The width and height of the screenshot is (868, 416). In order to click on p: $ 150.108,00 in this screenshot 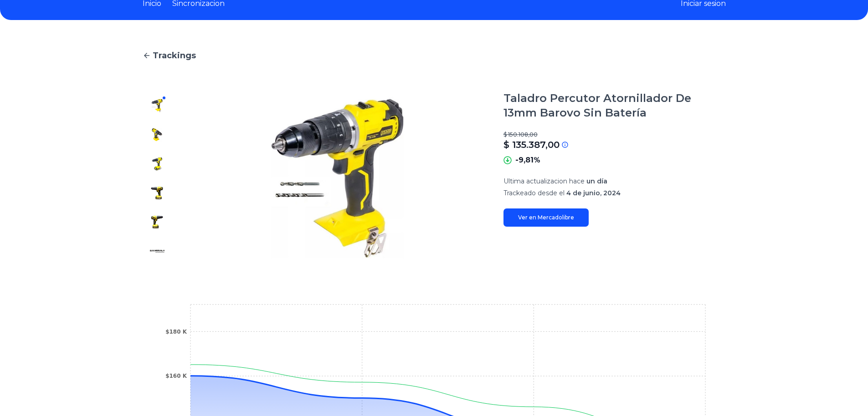, I will do `click(614, 135)`.